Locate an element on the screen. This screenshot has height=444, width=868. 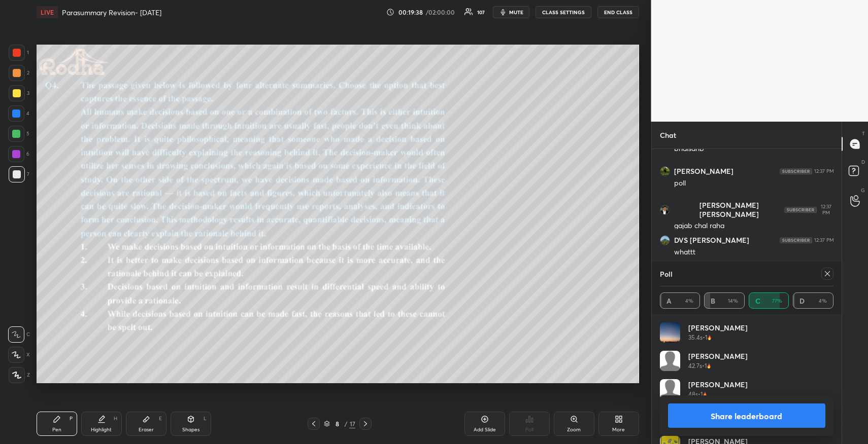
div: Eraser is located at coordinates (146, 430).